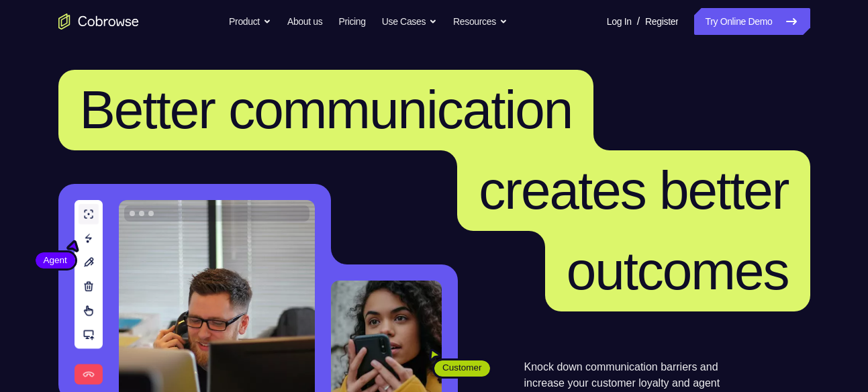 This screenshot has height=392, width=868. I want to click on button: Resources, so click(480, 21).